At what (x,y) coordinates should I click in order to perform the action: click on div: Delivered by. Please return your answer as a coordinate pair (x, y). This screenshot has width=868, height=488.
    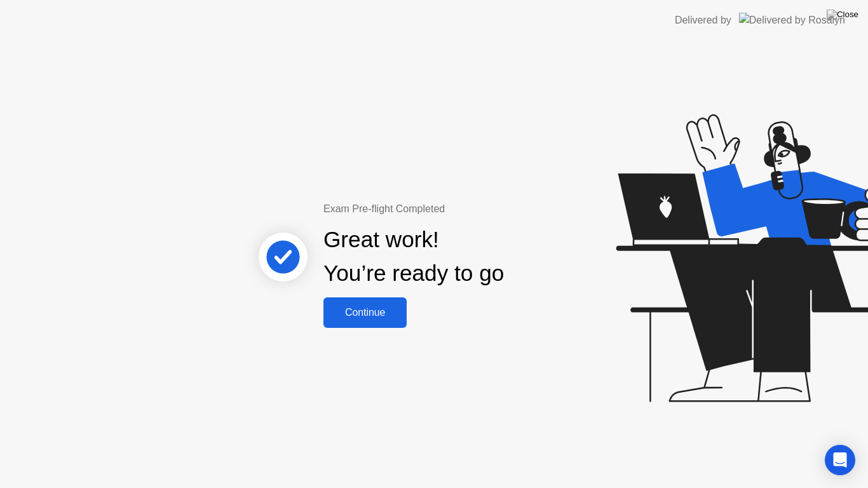
    Looking at the image, I should click on (703, 20).